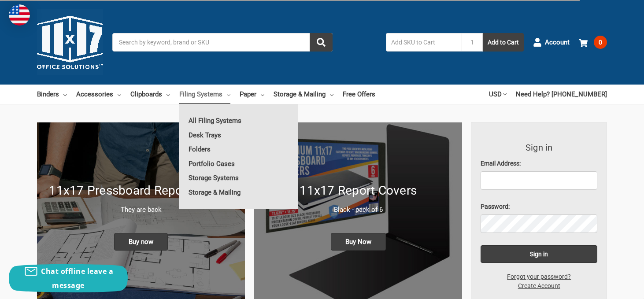 This screenshot has height=299, width=644. Describe the element at coordinates (99, 94) in the screenshot. I see `a: Accessories` at that location.